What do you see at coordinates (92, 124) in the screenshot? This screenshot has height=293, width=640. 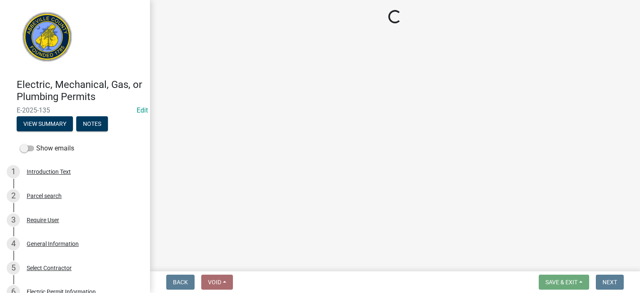 I see `button: Notes` at bounding box center [92, 124].